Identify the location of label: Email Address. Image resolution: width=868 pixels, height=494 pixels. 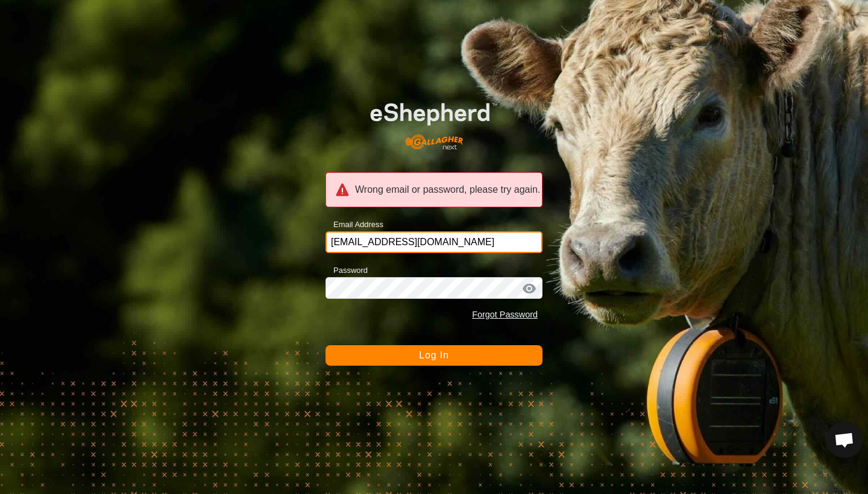
(354, 224).